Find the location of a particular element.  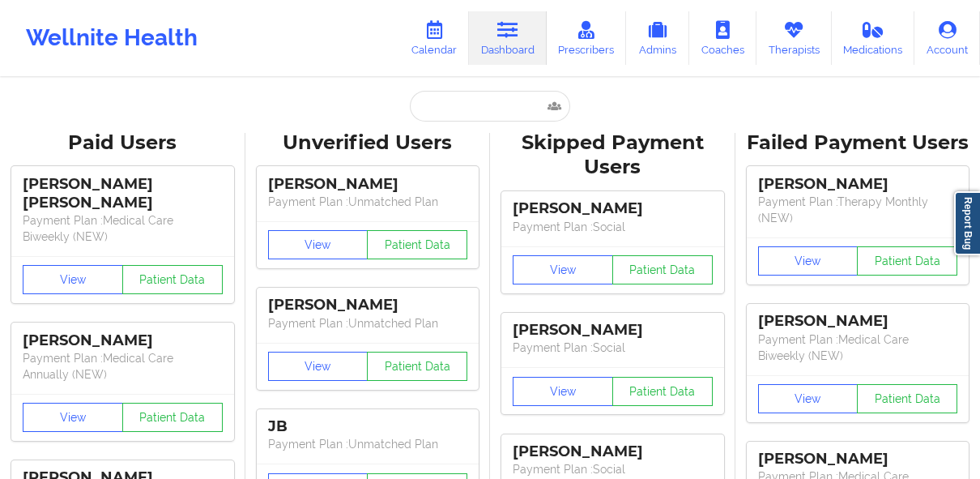

a: Report Bug is located at coordinates (967, 223).